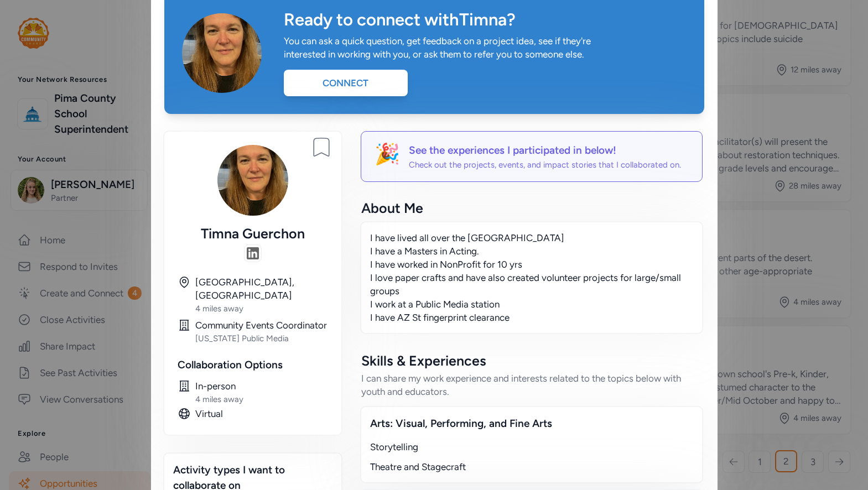  What do you see at coordinates (262, 414) in the screenshot?
I see `div: Virtual` at bounding box center [262, 414].